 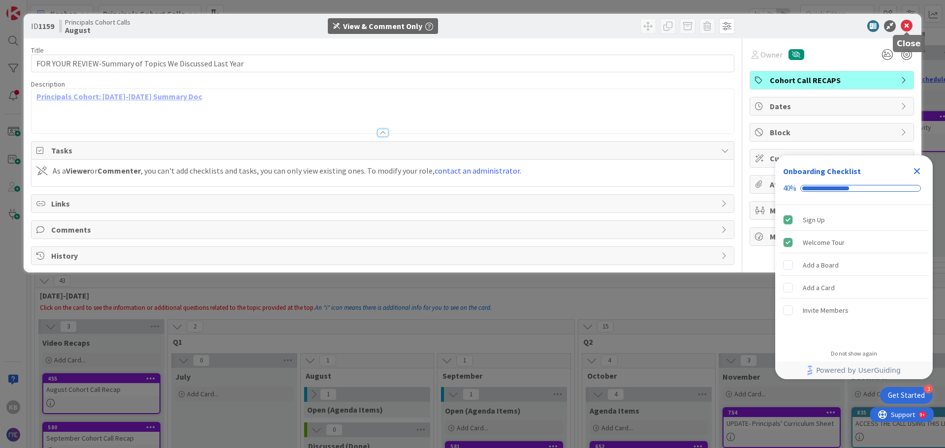 I want to click on b: Commenter, so click(x=119, y=171).